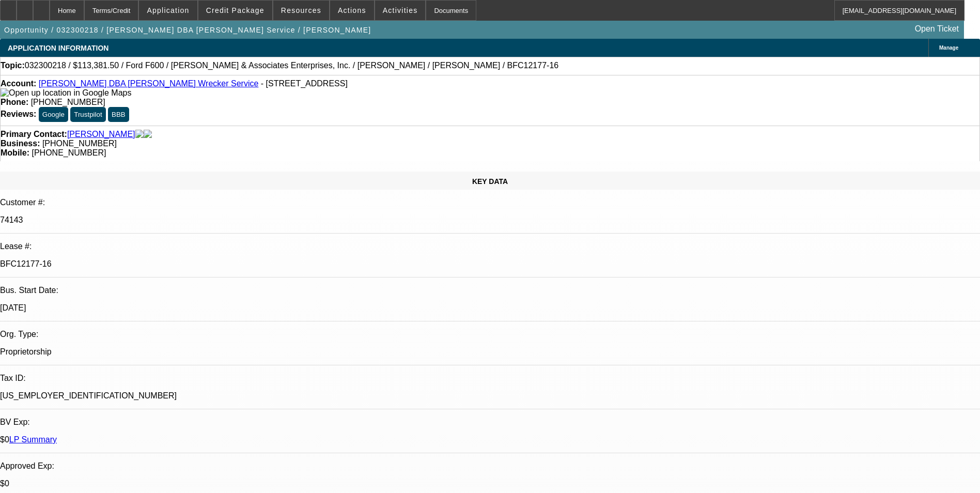 Image resolution: width=980 pixels, height=493 pixels. I want to click on span: Resources, so click(301, 10).